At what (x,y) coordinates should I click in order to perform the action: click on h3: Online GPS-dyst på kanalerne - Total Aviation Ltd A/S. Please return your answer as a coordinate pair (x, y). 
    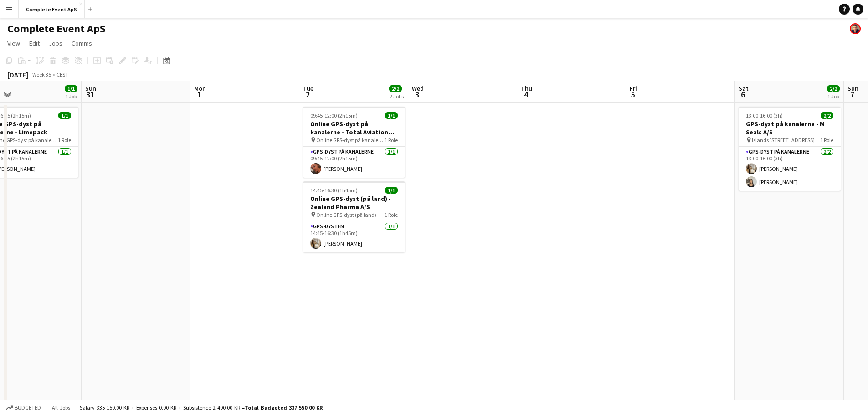
    Looking at the image, I should click on (354, 128).